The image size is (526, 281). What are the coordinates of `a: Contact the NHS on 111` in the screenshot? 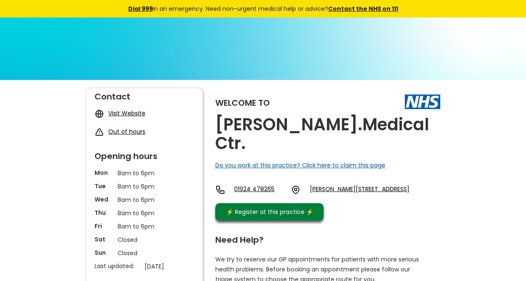 It's located at (363, 9).